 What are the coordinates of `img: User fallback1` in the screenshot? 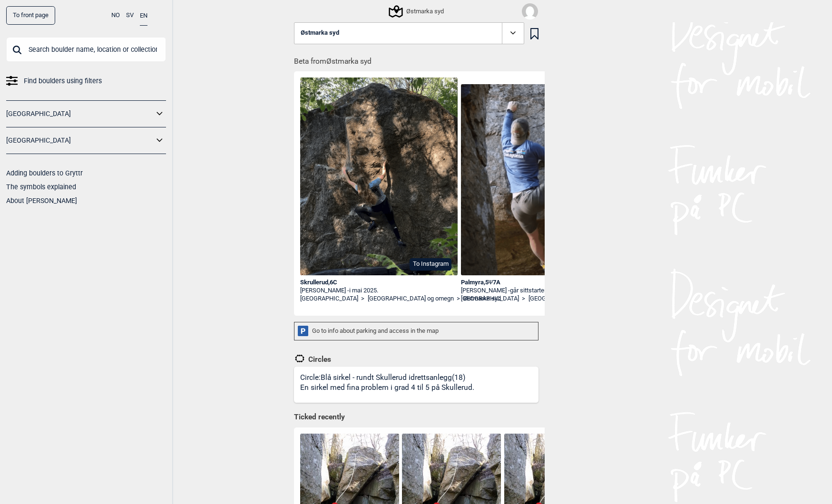 It's located at (530, 11).